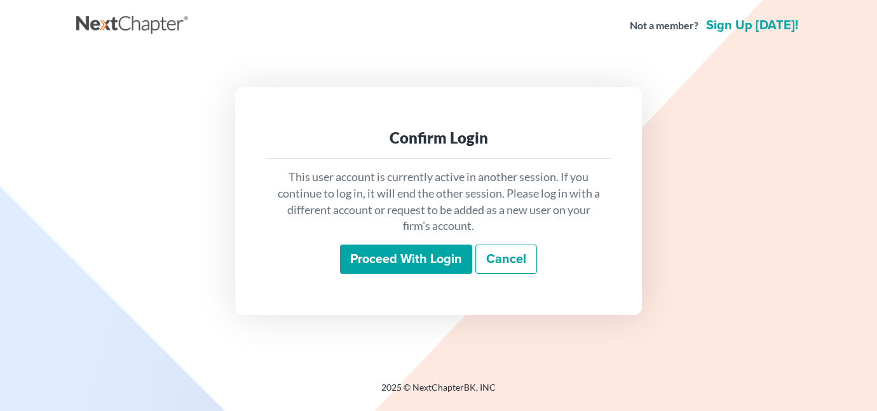 Image resolution: width=877 pixels, height=411 pixels. Describe the element at coordinates (406, 259) in the screenshot. I see `input: Proceed with login` at that location.